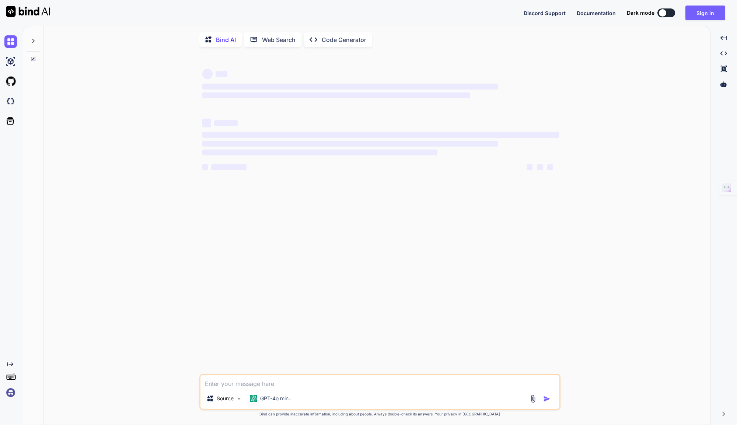 The image size is (737, 425). What do you see at coordinates (533, 398) in the screenshot?
I see `img: attachment` at bounding box center [533, 398].